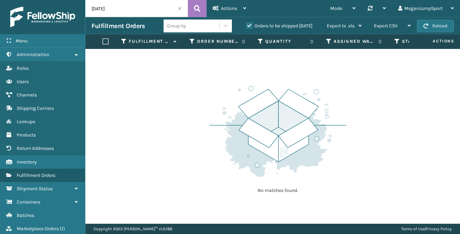 This screenshot has width=460, height=234. I want to click on span: Lookups, so click(26, 121).